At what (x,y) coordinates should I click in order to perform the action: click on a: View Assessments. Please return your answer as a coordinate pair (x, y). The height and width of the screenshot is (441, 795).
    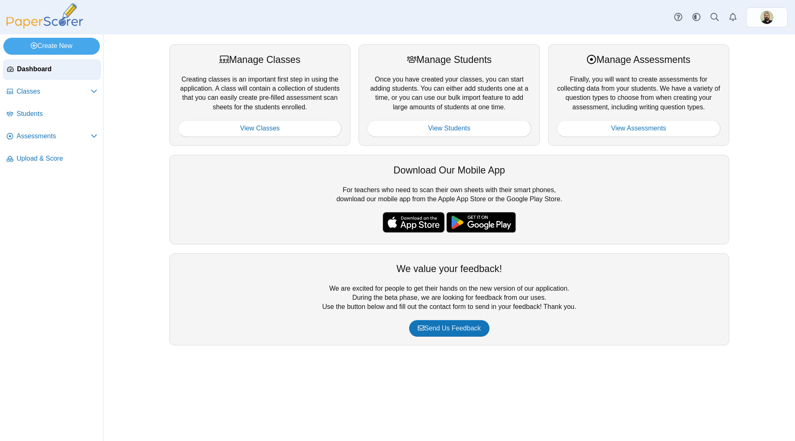
    Looking at the image, I should click on (638, 128).